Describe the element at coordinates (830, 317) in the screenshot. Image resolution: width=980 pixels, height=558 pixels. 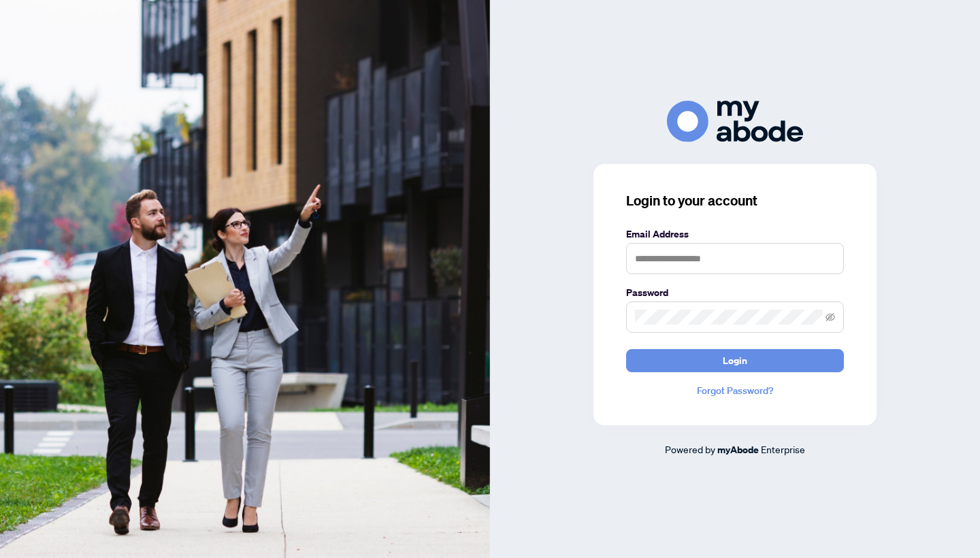
I see `span: eye-invisible` at that location.